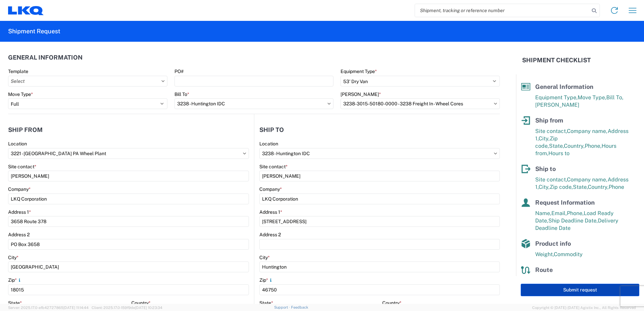  Describe the element at coordinates (179, 72) in the screenshot. I see `label: PO#` at that location.